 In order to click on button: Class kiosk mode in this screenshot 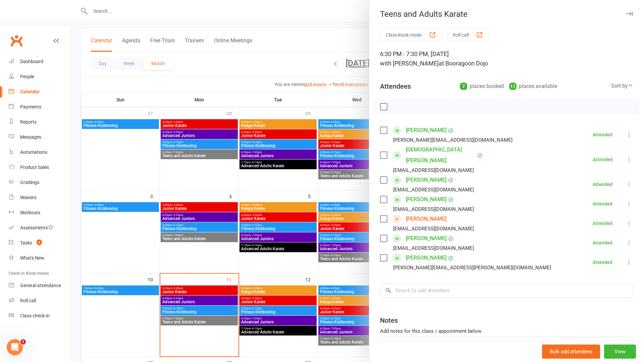, I will do `click(411, 34)`.